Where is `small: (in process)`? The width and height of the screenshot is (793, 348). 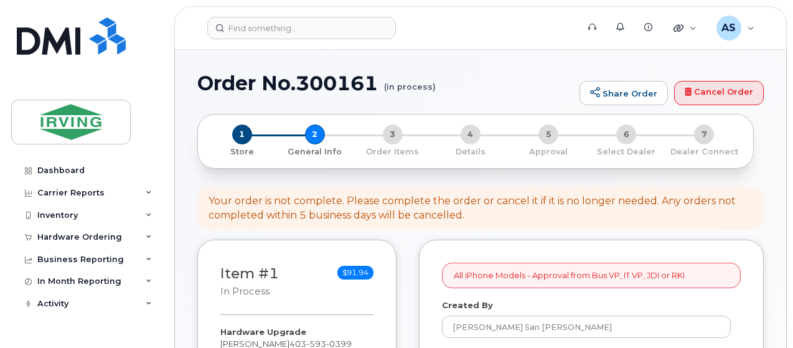 small: (in process) is located at coordinates (409, 81).